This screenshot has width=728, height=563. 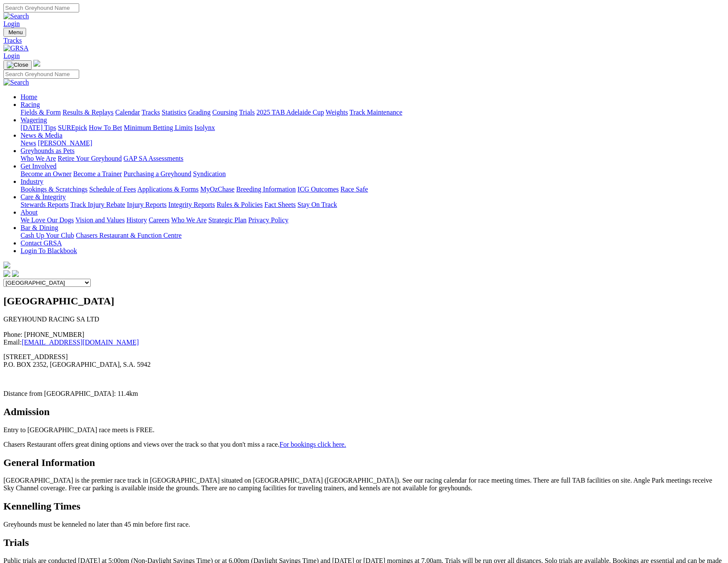 I want to click on a: Chasers Restaurant & Function Centre, so click(x=128, y=235).